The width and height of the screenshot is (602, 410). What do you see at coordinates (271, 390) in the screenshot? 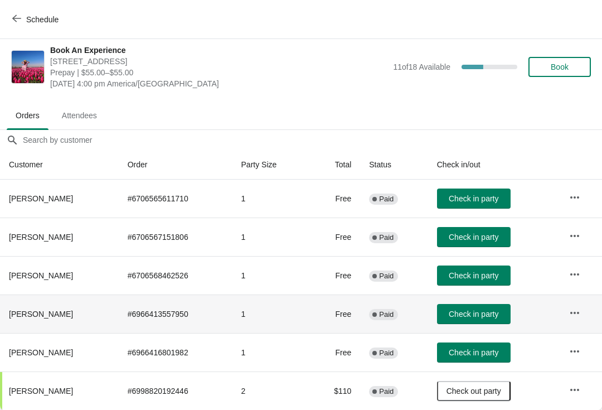
I see `td: 2` at bounding box center [271, 390].